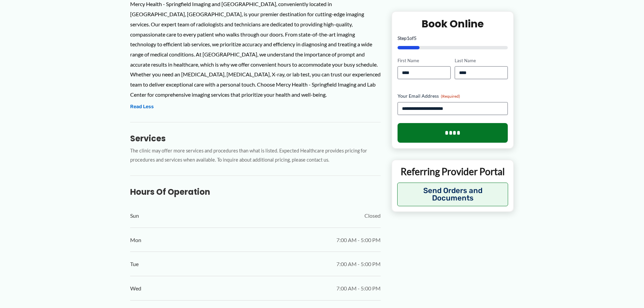 The image size is (644, 308). I want to click on label: First Name, so click(424, 60).